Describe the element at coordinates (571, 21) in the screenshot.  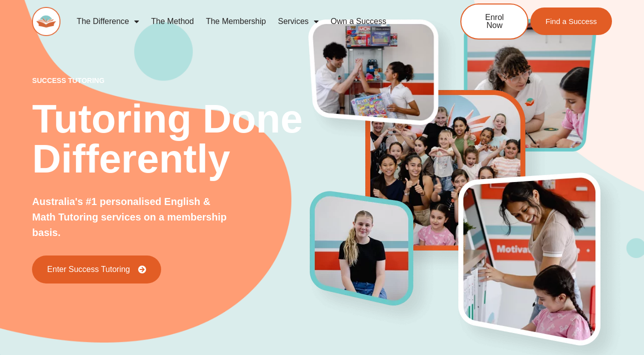
I see `a: Find a Success` at that location.